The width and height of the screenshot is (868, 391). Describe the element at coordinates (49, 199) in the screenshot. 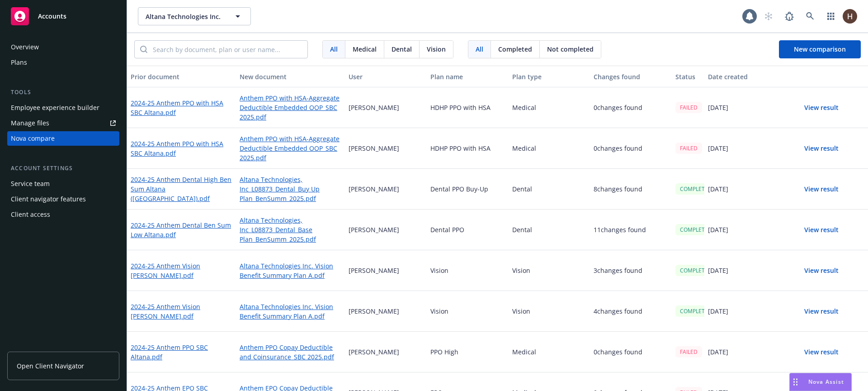

I see `div: Client navigator features` at that location.